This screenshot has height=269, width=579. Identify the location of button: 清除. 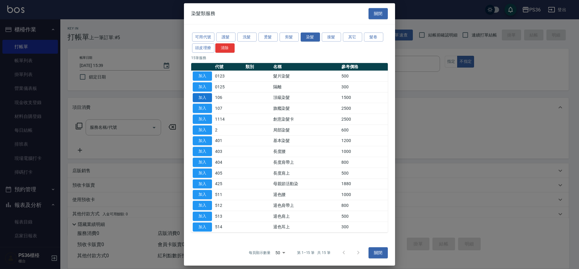
(225, 48).